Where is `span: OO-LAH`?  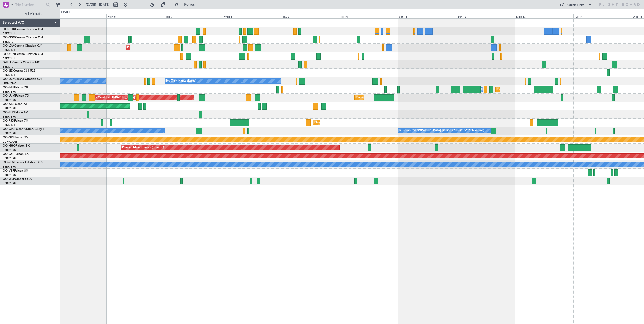 span: OO-LAH is located at coordinates (9, 154).